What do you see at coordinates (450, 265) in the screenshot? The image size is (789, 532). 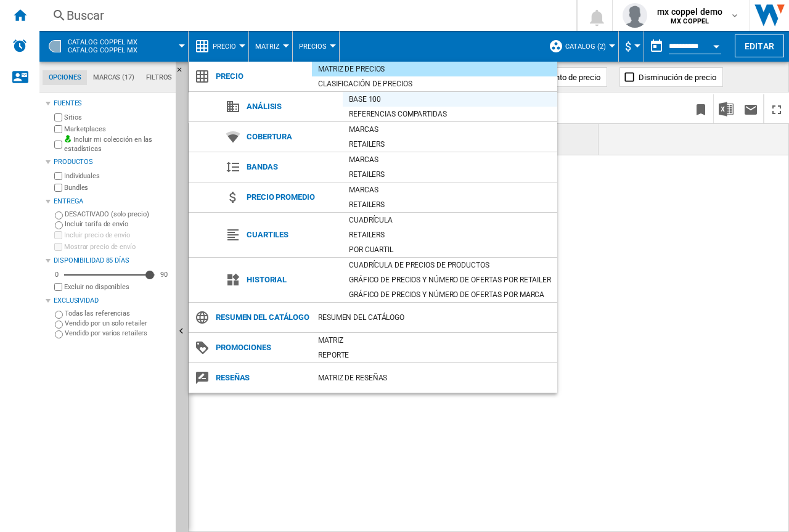 I see `div: Cuadrícula de precios de productos` at bounding box center [450, 265].